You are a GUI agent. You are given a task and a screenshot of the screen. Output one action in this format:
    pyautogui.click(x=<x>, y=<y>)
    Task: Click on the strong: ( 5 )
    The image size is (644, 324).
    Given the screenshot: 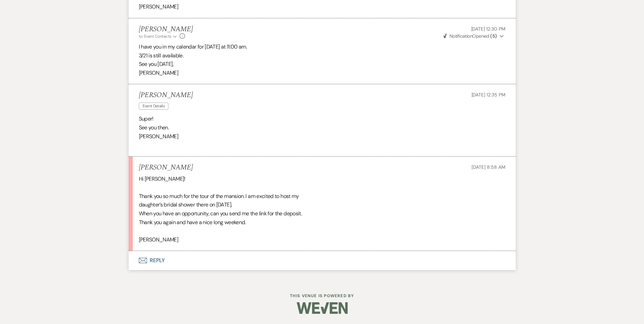 What is the action you would take?
    pyautogui.click(x=493, y=36)
    